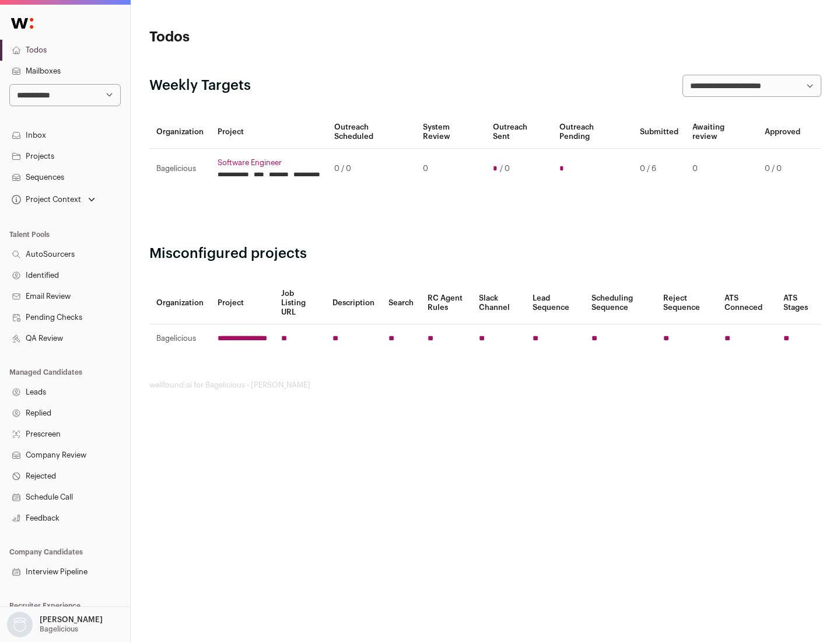 The width and height of the screenshot is (840, 642). I want to click on th: ATS Stages, so click(799, 303).